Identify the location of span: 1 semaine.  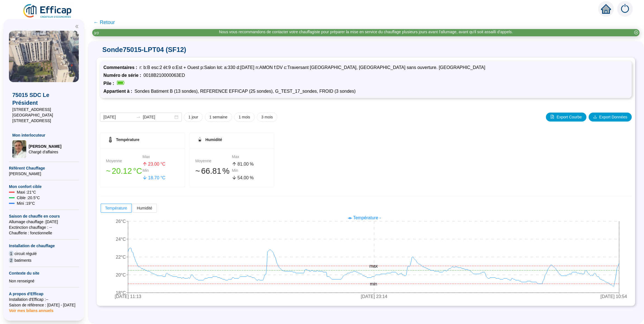
(218, 117).